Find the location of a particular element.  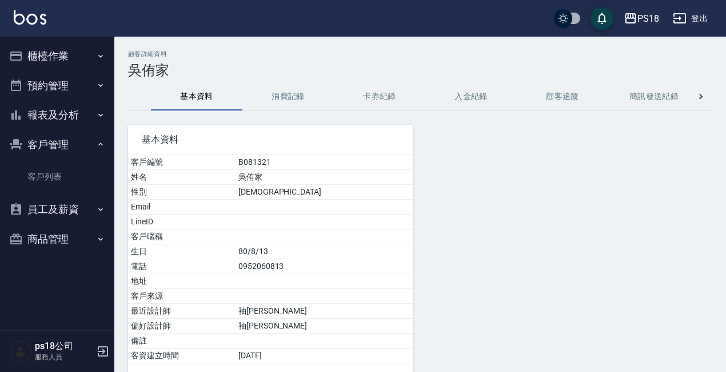

td: 客戶編號 is located at coordinates (182, 162).